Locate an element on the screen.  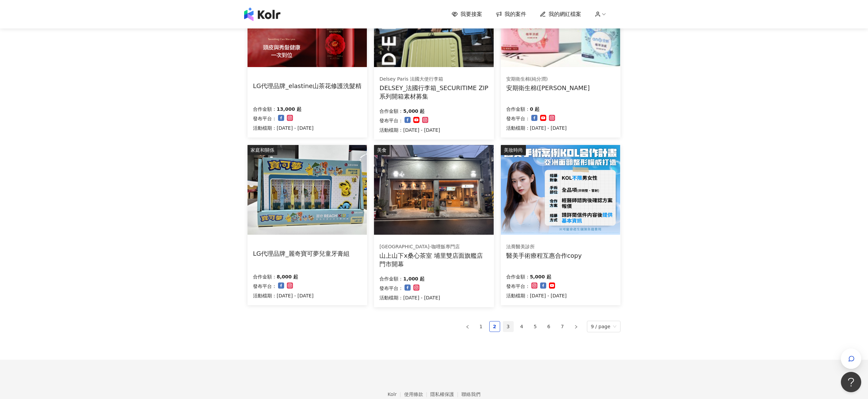
span: 9 / page is located at coordinates (604, 326).